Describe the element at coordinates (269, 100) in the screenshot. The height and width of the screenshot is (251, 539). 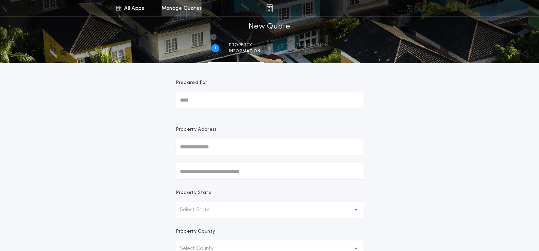
I see `input: Prepared For` at that location.